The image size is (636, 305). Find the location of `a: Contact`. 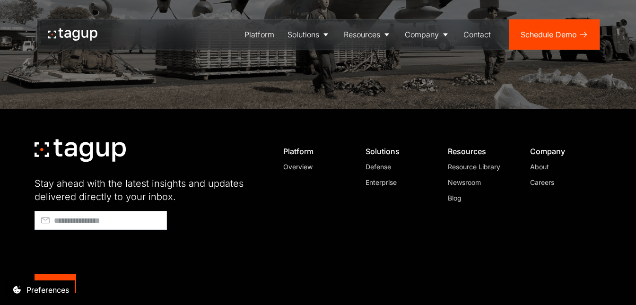

a: Contact is located at coordinates (477, 35).